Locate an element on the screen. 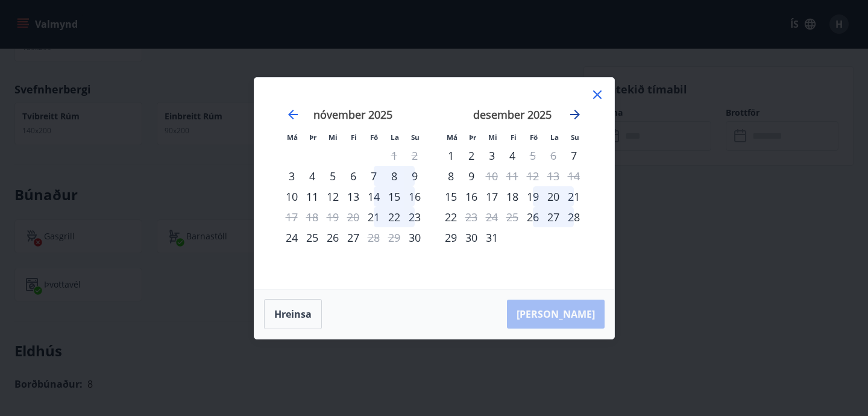  td: Choose þriðjudagur, 11. nóvember 2025 as your check-in date. It’s available. is located at coordinates (312, 197).